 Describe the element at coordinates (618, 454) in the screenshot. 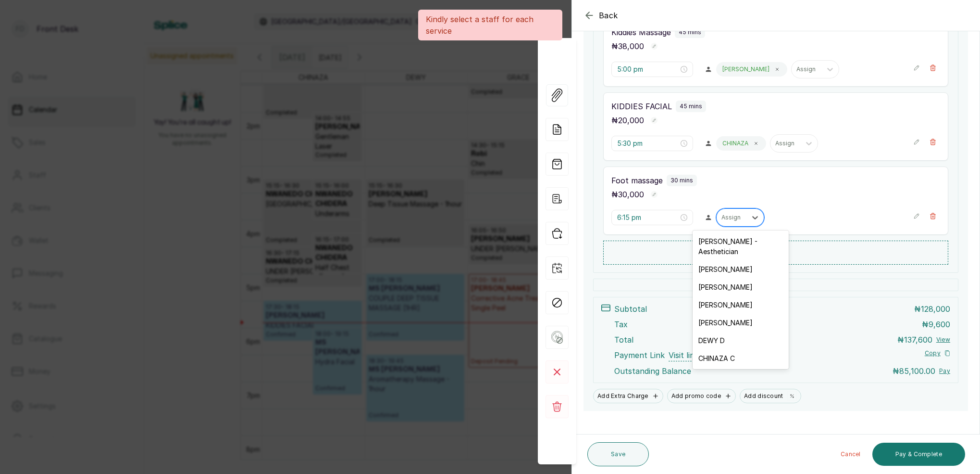

I see `button: Save` at that location.